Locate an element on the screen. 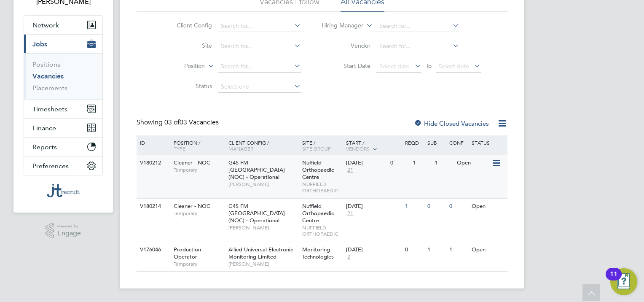 Image resolution: width=644 pixels, height=302 pixels. label: Status is located at coordinates (187, 86).